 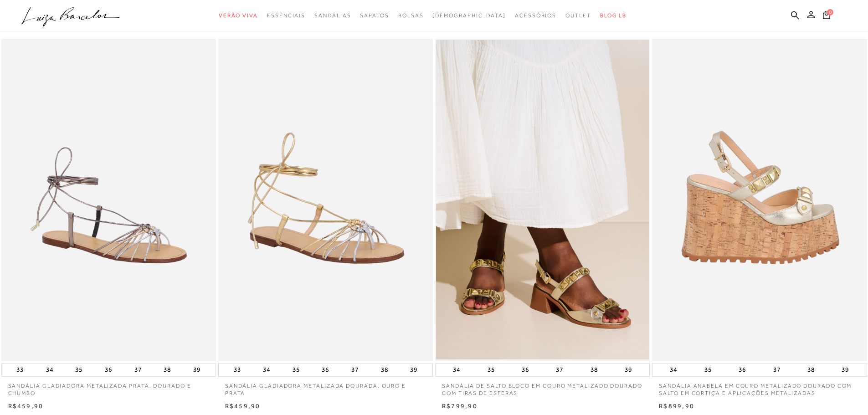 What do you see at coordinates (459, 406) in the screenshot?
I see `span: R$799,90` at bounding box center [459, 406].